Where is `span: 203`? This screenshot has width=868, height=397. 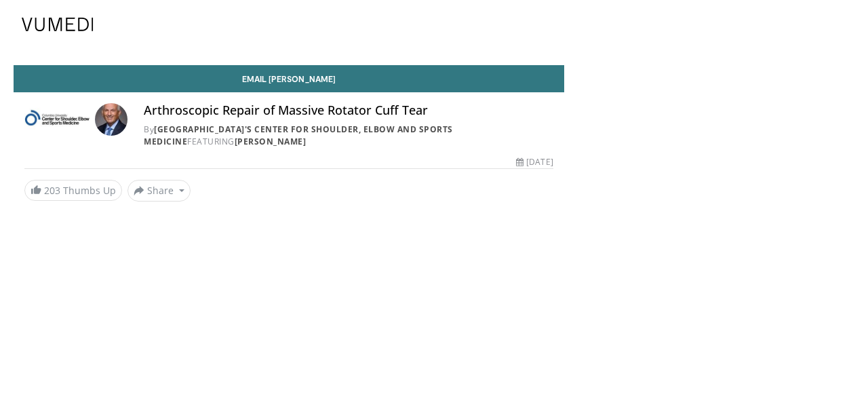
span: 203 is located at coordinates (52, 190).